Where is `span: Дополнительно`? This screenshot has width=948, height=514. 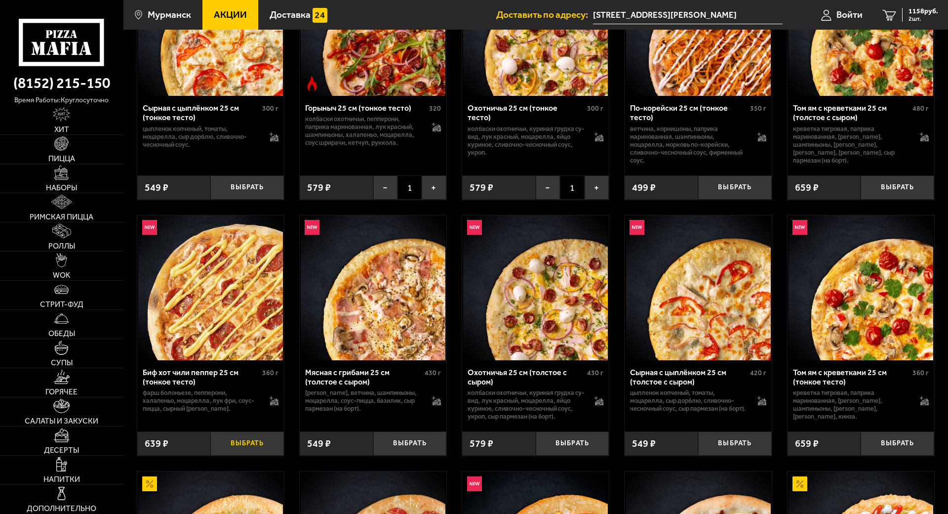 span: Дополнительно is located at coordinates (61, 508).